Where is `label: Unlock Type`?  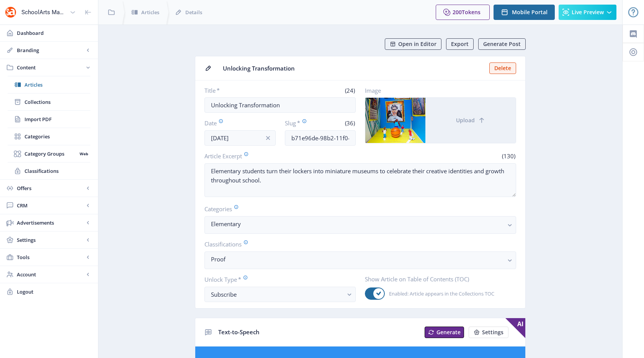
label: Unlock Type is located at coordinates (277, 279).